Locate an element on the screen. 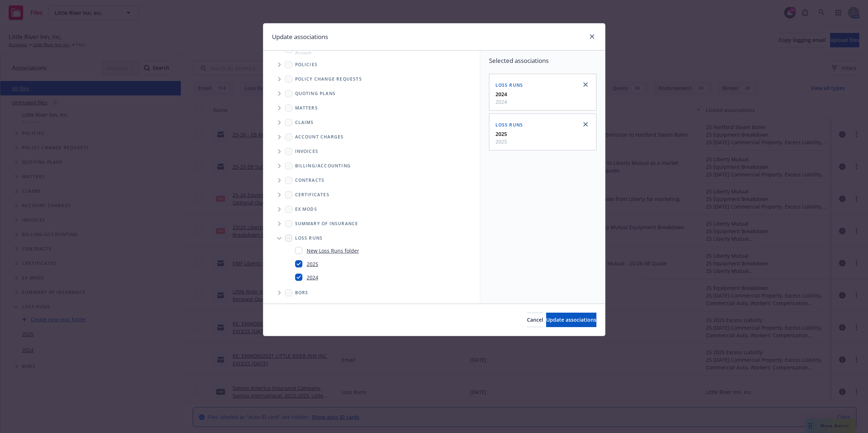 The image size is (868, 433). span: Quoting plans is located at coordinates (315, 94).